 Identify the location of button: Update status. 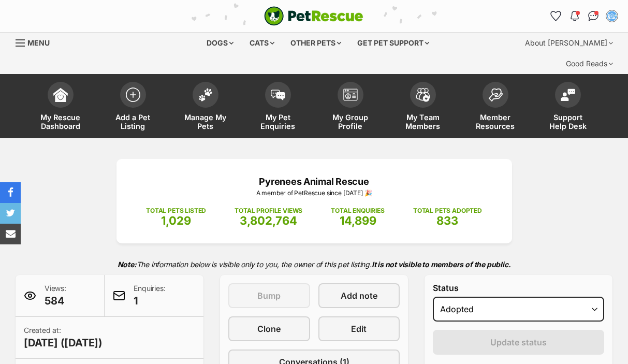
(518, 342).